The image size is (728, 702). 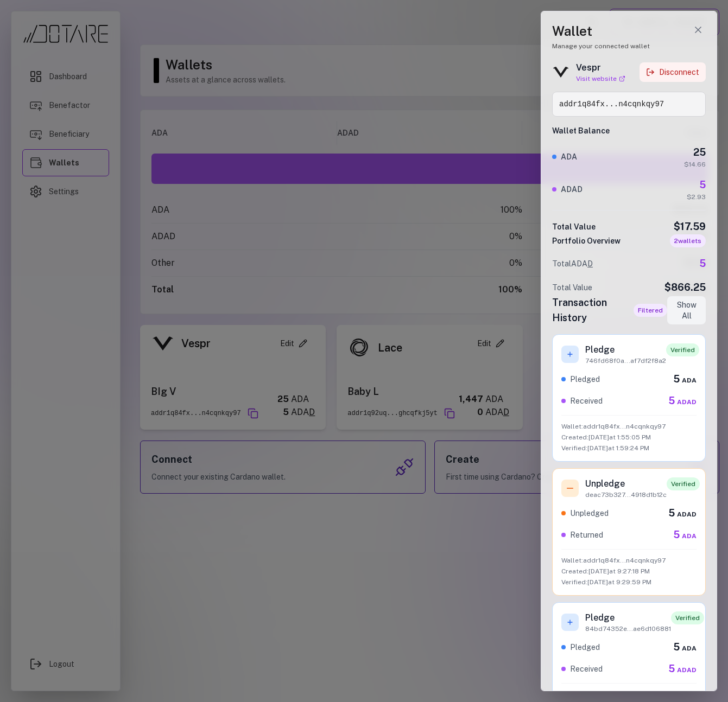 What do you see at coordinates (590, 263) in the screenshot?
I see `span: D` at bounding box center [590, 263].